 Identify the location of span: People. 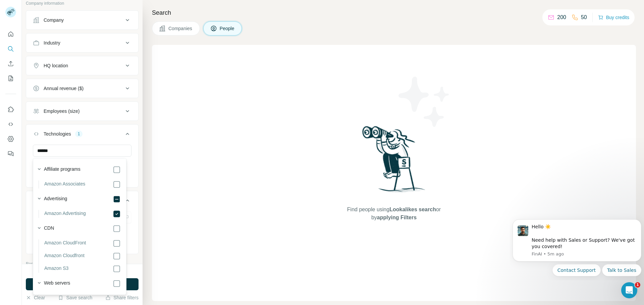
(227, 29).